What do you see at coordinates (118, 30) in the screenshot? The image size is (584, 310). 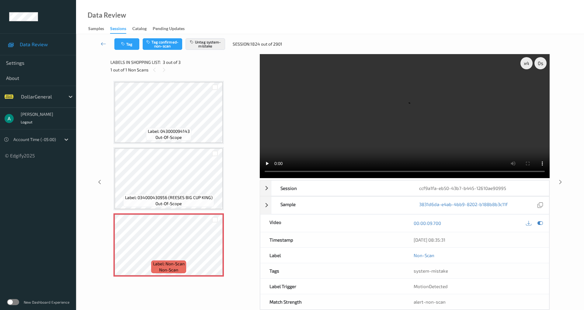 I see `div: Sessions` at bounding box center [118, 30].